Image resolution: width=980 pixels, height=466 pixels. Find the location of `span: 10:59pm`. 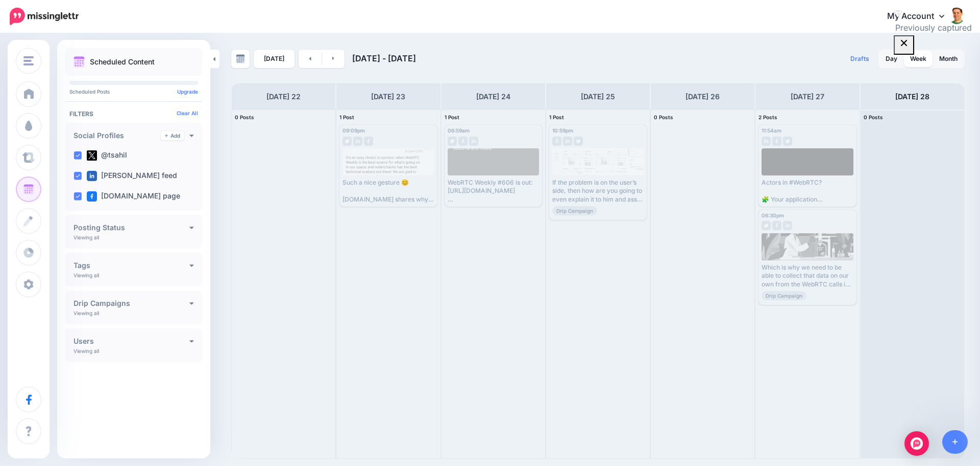

span: 10:59pm is located at coordinates (563, 130).